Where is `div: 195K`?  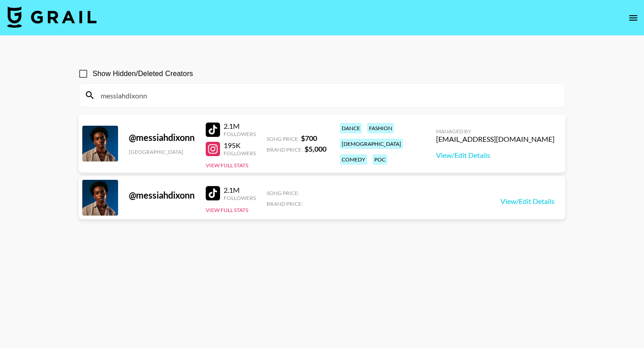
div: 195K is located at coordinates (240, 146).